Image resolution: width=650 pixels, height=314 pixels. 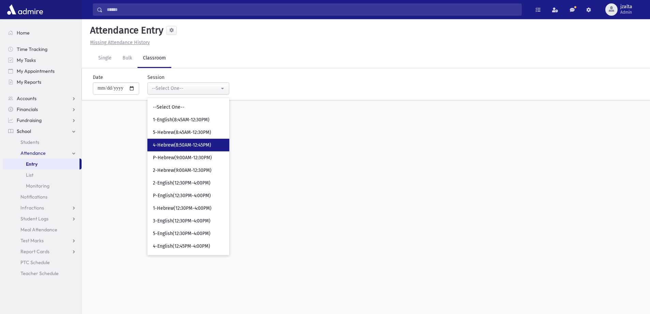 I want to click on span: jzalta, so click(x=626, y=7).